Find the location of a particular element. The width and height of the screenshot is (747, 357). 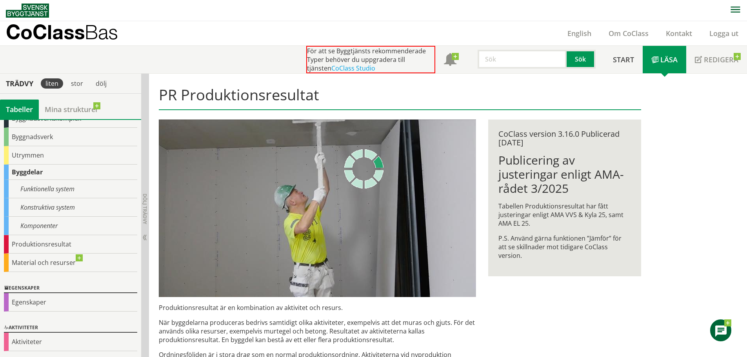

p: Tabellen Produktionsresultat har fått justeringar enligt AMA VVS & Kyla 25, samt AMA EL 25. is located at coordinates (564, 215).